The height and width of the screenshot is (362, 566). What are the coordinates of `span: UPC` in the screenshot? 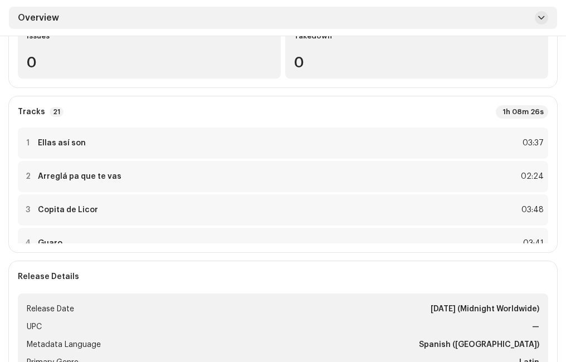 It's located at (34, 327).